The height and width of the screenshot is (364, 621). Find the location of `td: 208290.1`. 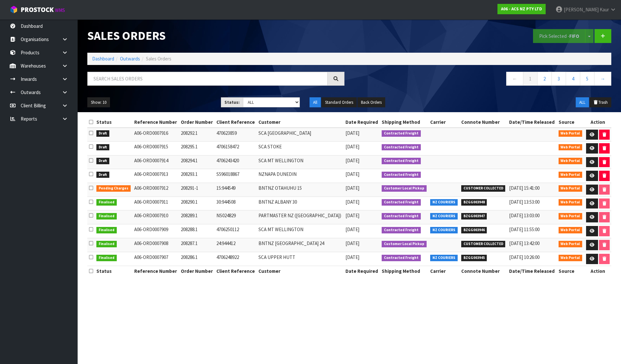

td: 208290.1 is located at coordinates (197, 203).